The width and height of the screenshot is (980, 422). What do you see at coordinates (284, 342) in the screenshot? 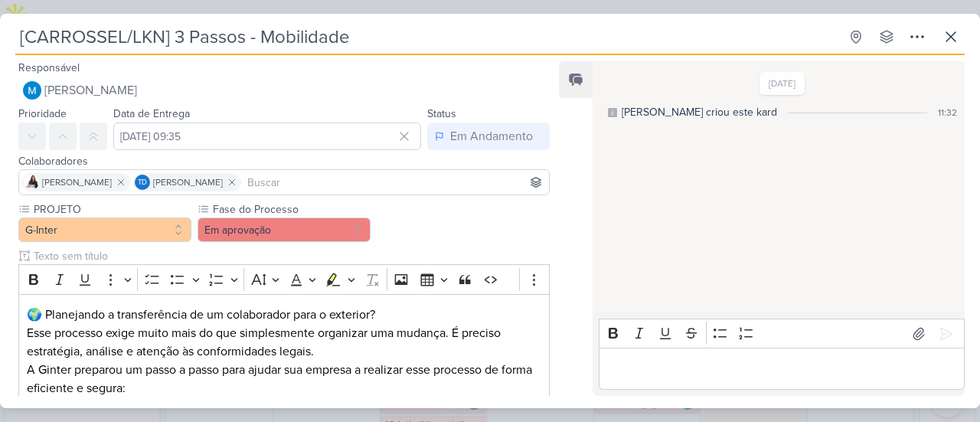
I see `p: Esse processo exige muito mais do que simplesmente organizar uma mudança. É preciso estratégia, a...` at bounding box center [284, 342].